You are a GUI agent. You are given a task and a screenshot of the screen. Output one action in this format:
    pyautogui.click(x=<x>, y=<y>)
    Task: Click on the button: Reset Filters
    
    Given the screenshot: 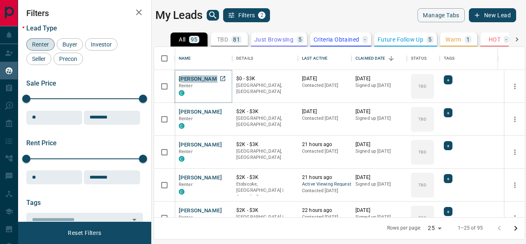 What is the action you would take?
    pyautogui.click(x=84, y=232)
    